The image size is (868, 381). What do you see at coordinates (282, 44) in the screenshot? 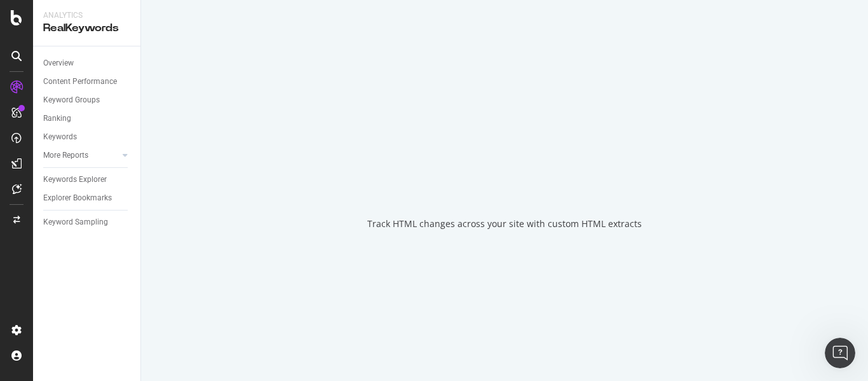
I see `button: 8` at bounding box center [282, 44].